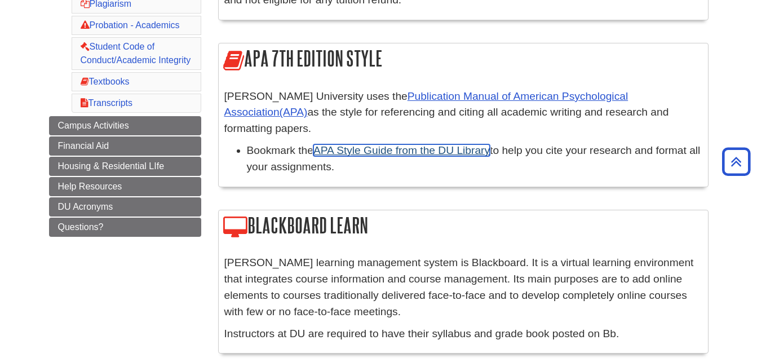 Image resolution: width=757 pixels, height=362 pixels. What do you see at coordinates (125, 126) in the screenshot?
I see `a: Campus Activities` at bounding box center [125, 126].